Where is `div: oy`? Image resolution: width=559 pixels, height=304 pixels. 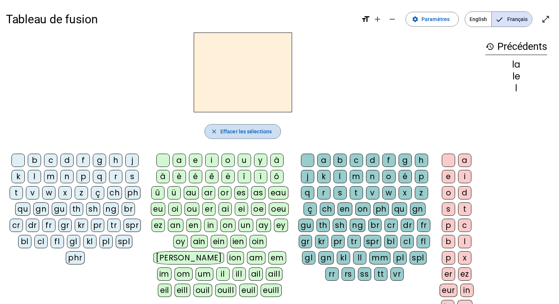
div: oy is located at coordinates (180, 242).